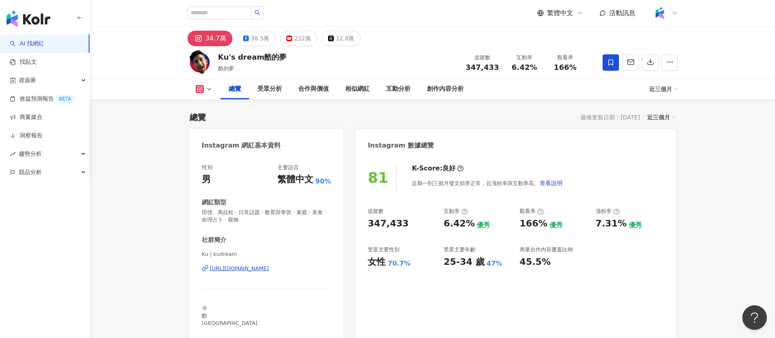 The image size is (775, 338). Describe the element at coordinates (299, 38) in the screenshot. I see `button: 222萬` at that location.